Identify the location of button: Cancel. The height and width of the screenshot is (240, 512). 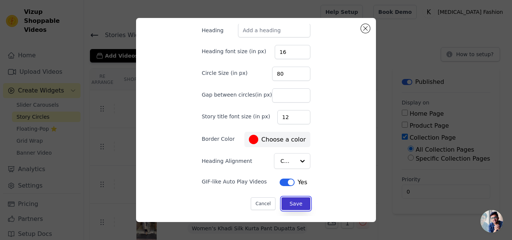
(263, 204).